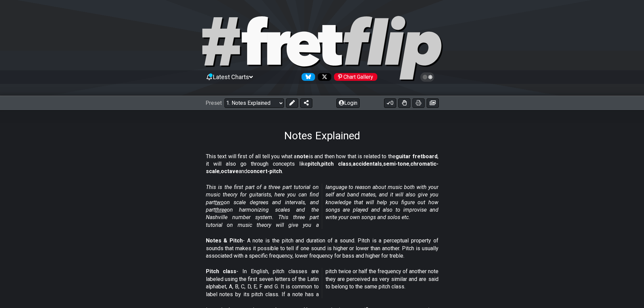 This screenshot has height=308, width=644. Describe the element at coordinates (433, 103) in the screenshot. I see `button: Create image` at that location.